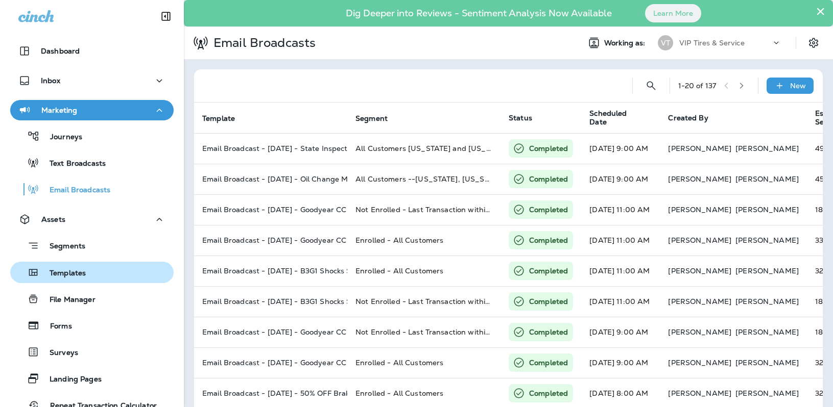 This screenshot has width=833, height=407. What do you see at coordinates (433, 149) in the screenshot?
I see `span: All Customers Maine and Vermont` at bounding box center [433, 149].